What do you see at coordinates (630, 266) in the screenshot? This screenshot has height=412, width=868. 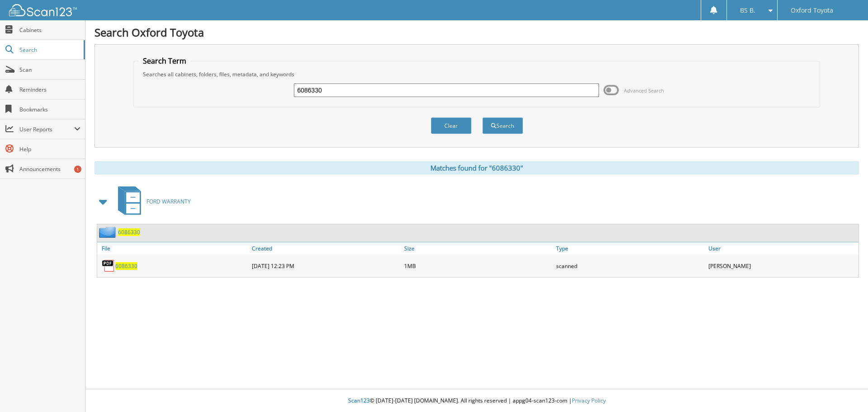 I see `div: scanned` at bounding box center [630, 266].